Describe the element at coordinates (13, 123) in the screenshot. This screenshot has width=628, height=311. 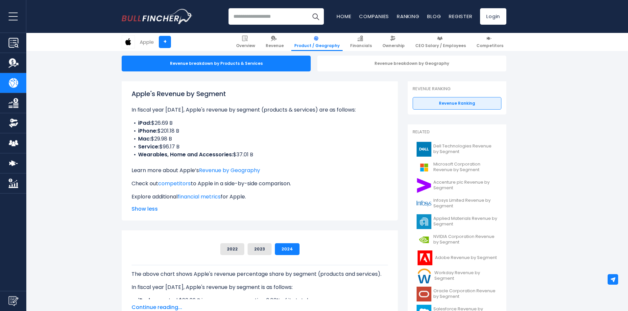
I see `img: Ownership` at that location.